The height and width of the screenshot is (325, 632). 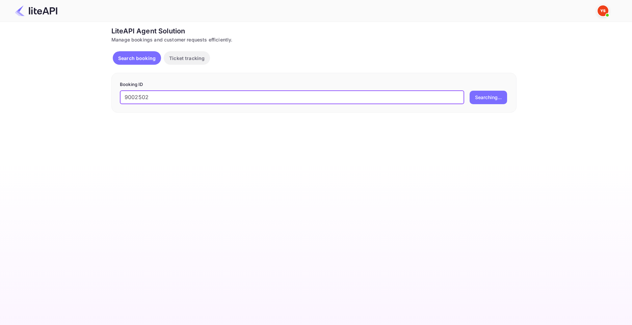 I want to click on p: Booking ID, so click(x=314, y=85).